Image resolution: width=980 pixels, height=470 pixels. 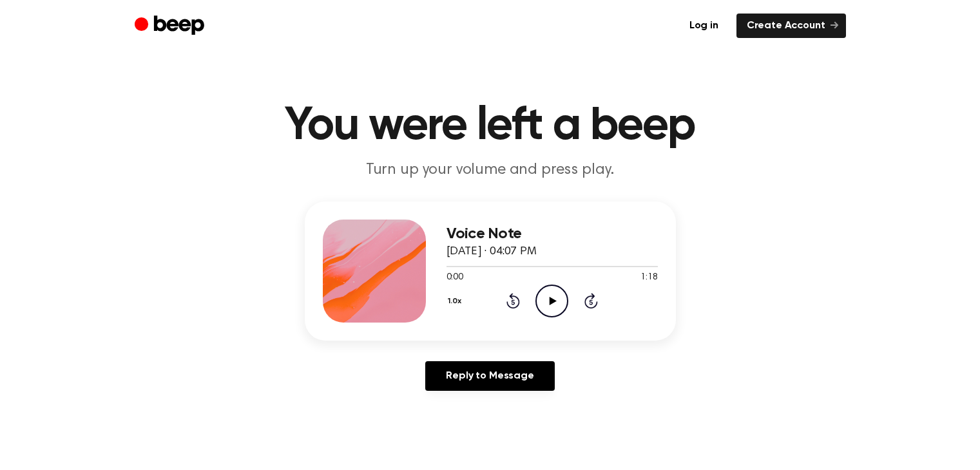 I want to click on a: Create Account, so click(x=791, y=26).